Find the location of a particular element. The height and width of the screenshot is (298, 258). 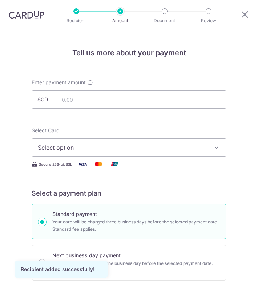

span: Secure 256-bit SSL is located at coordinates (56, 164).